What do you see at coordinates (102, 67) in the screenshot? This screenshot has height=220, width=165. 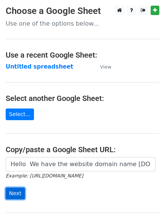 I see `a: View` at bounding box center [102, 67].